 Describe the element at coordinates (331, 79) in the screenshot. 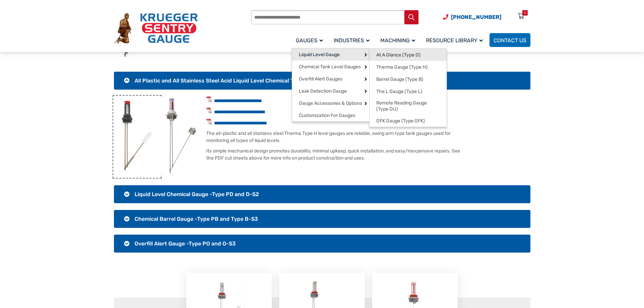

I see `a: Overfill Alert Gauges` at that location.